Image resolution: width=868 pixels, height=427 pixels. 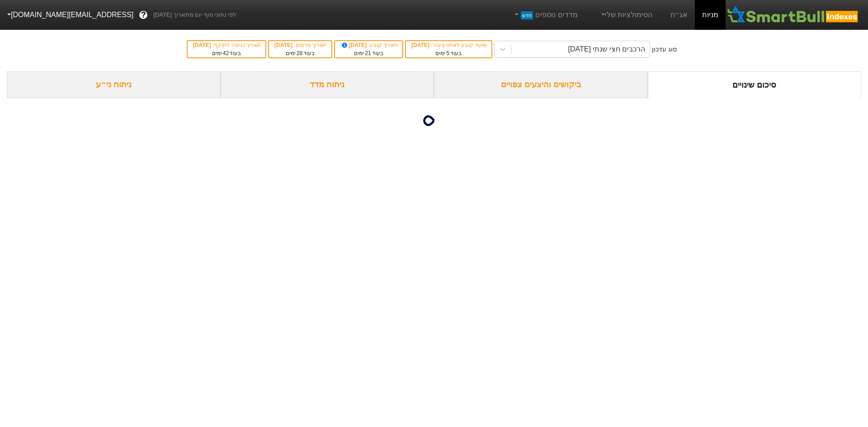 I want to click on div: תאריך פרסום :, so click(x=300, y=45).